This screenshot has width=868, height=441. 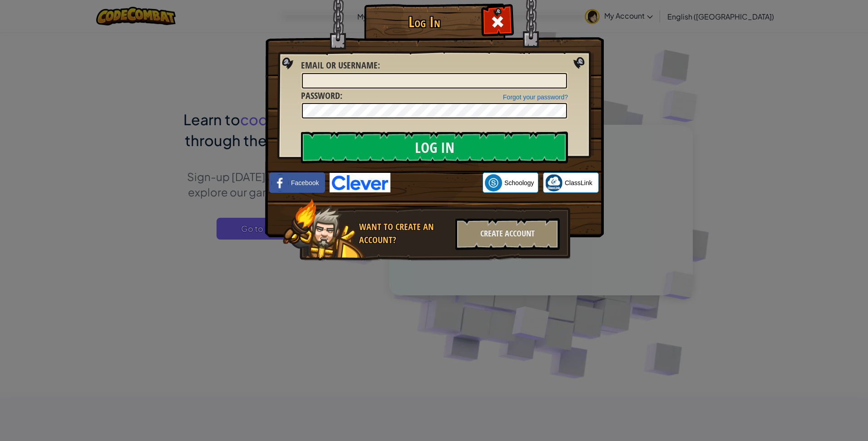 I want to click on input: Log In, so click(x=434, y=148).